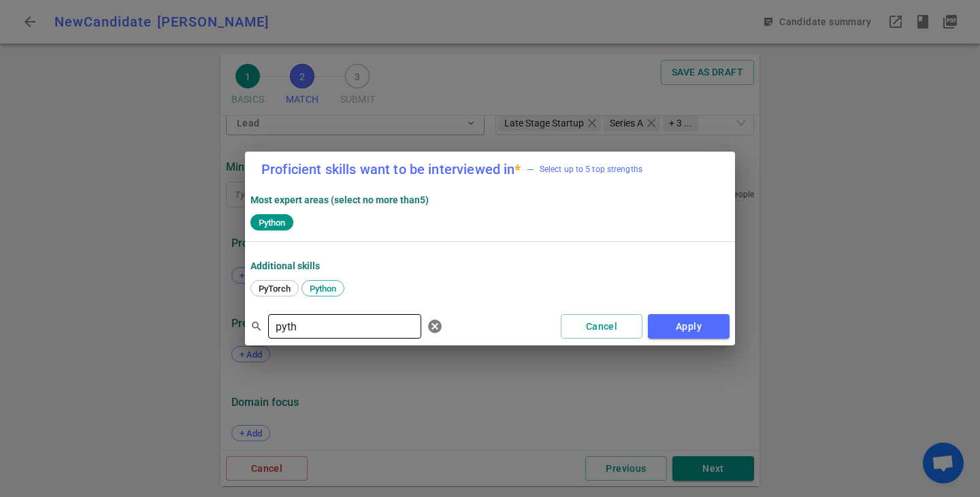  I want to click on button: Cancel, so click(601, 326).